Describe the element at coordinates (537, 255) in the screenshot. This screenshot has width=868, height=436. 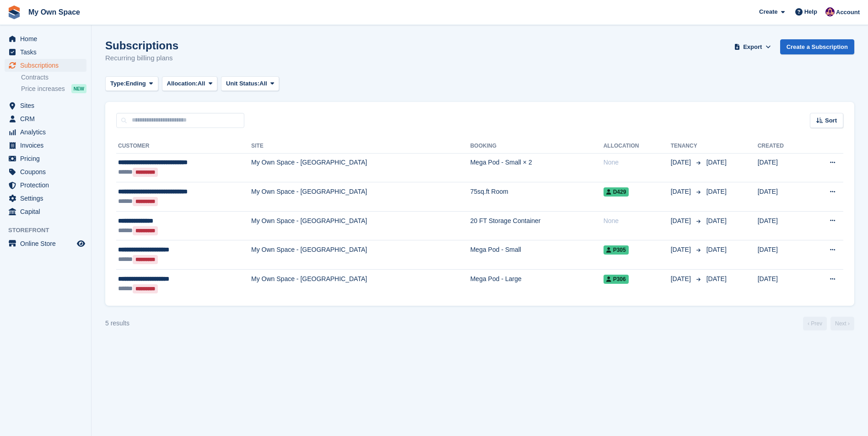
I see `td: Mega Pod - Small` at that location.